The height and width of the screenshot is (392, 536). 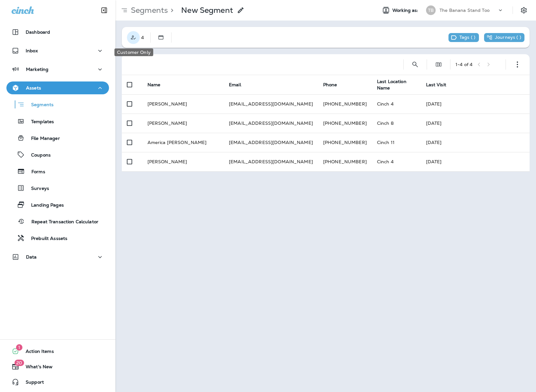 What do you see at coordinates (524, 10) in the screenshot?
I see `button: Settings` at bounding box center [524, 10].